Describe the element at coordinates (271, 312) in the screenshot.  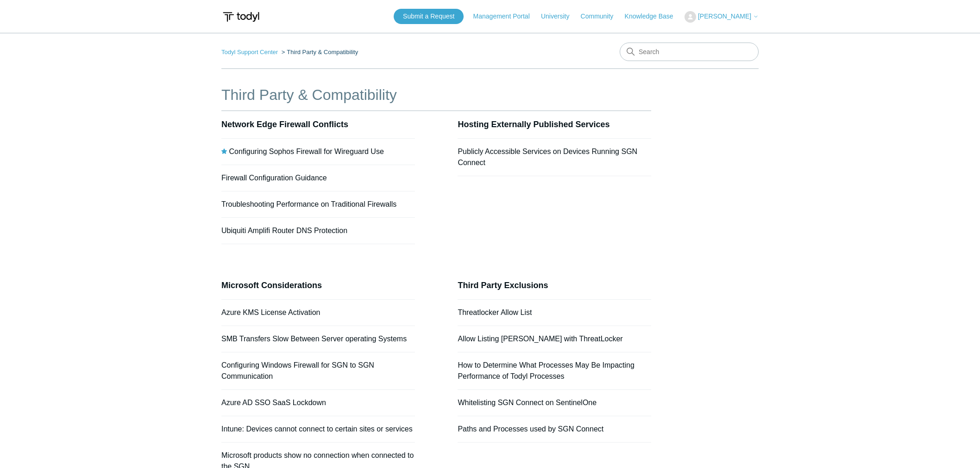
I see `a: Azure KMS License Activation` at that location.